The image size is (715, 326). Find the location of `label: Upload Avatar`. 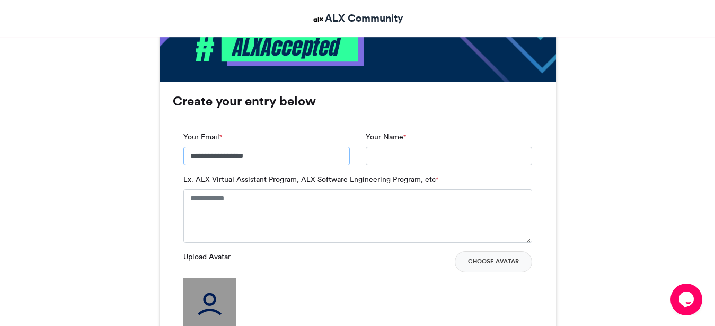

label: Upload Avatar is located at coordinates (207, 256).